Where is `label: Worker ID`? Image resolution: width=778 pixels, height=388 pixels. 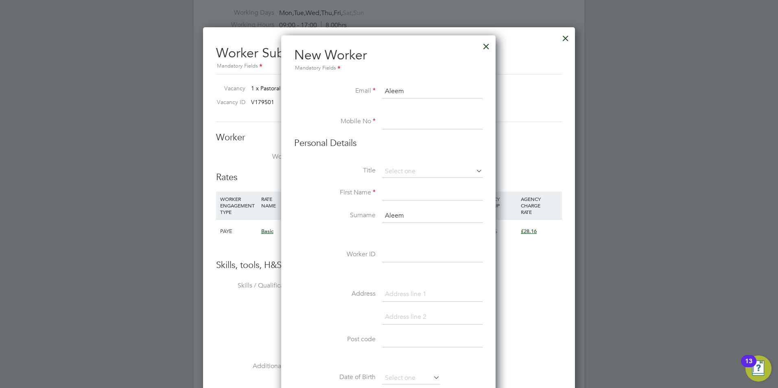
label: Worker ID is located at coordinates (335, 254).